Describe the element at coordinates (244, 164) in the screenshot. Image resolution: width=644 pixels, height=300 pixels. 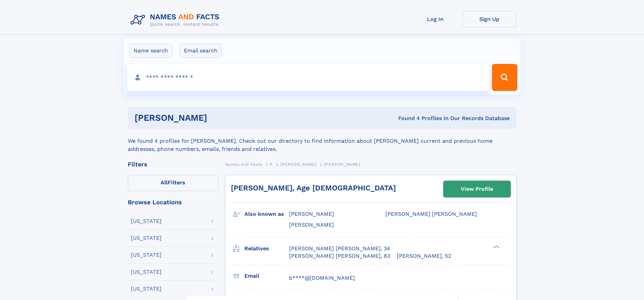
I see `a: Names and Facts` at that location.